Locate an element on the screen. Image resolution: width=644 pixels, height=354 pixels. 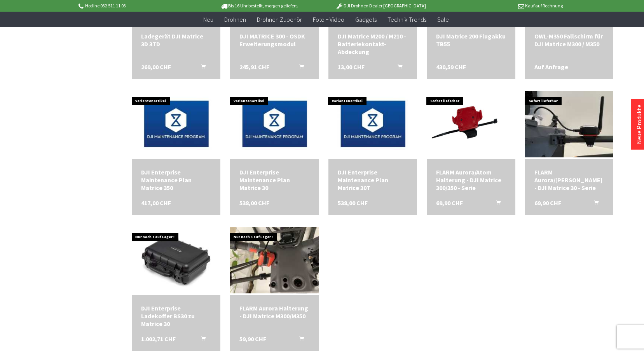
span: 59,90 CHF is located at coordinates (252, 339).